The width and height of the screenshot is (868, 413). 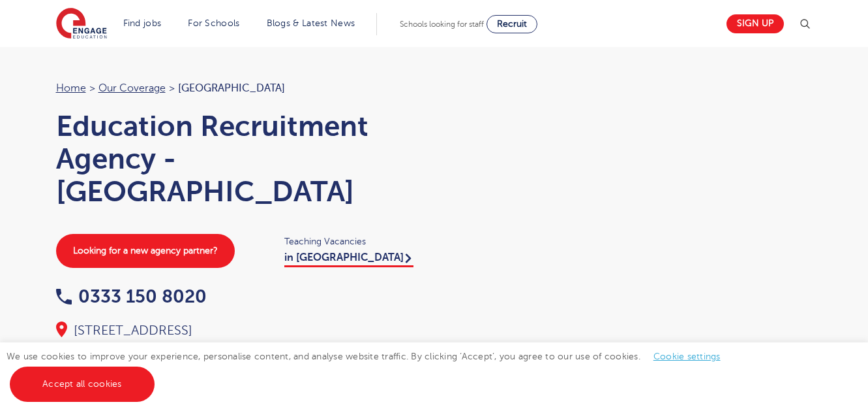 What do you see at coordinates (132, 88) in the screenshot?
I see `a: Our coverage` at bounding box center [132, 88].